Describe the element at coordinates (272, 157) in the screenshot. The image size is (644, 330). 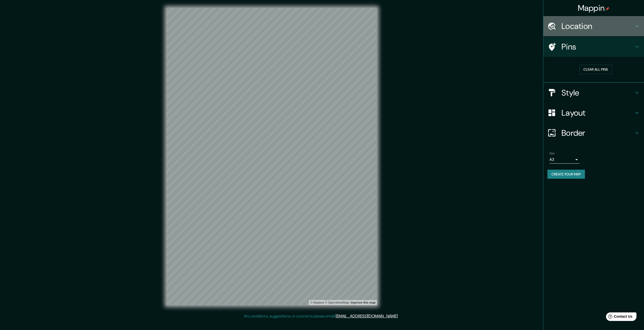
I see `canvas: Map` at that location.